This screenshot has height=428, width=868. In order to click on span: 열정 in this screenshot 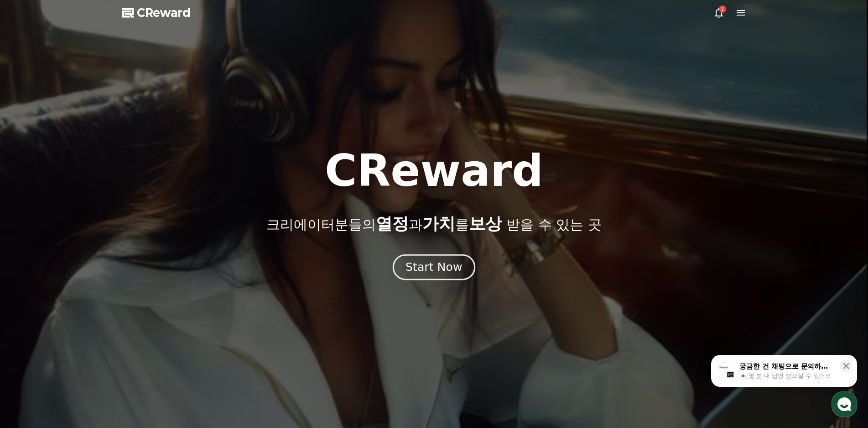, I will do `click(392, 224)`.